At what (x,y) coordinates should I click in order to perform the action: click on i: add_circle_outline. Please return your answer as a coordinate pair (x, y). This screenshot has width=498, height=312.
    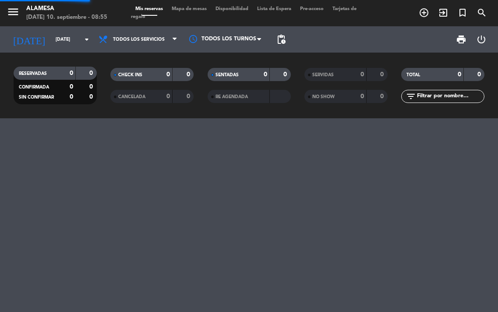
    Looking at the image, I should click on (424, 13).